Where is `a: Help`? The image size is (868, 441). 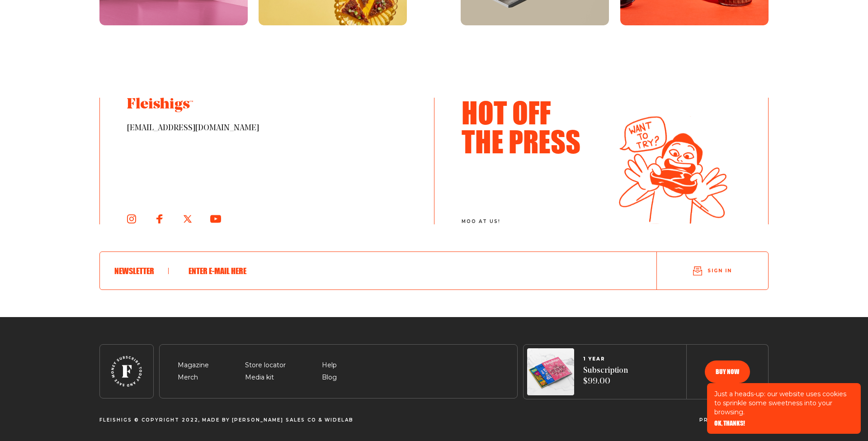 a: Help is located at coordinates (329, 365).